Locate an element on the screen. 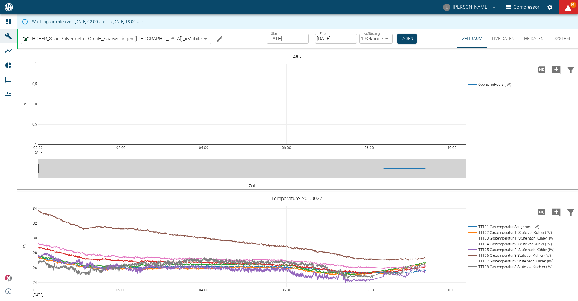 The width and height of the screenshot is (578, 301). label: Start is located at coordinates (275, 33).